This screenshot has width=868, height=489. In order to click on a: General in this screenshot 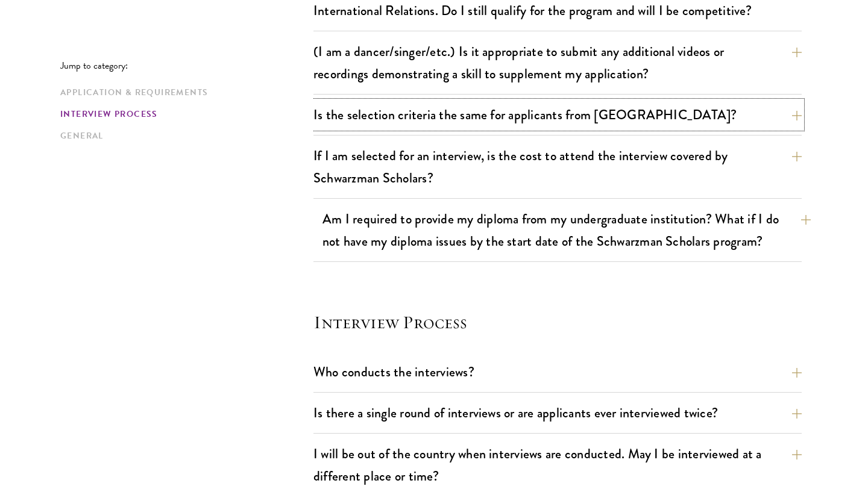, I will do `click(184, 136)`.